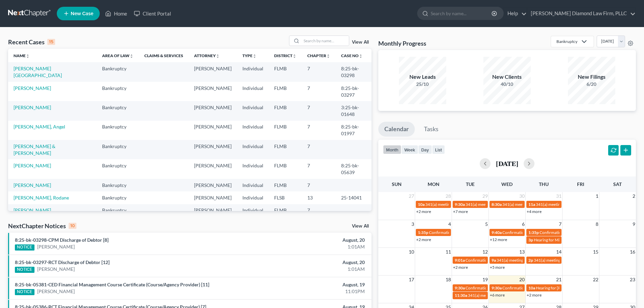 This screenshot has width=644, height=308. Describe the element at coordinates (433, 184) in the screenshot. I see `span: Mon` at that location.